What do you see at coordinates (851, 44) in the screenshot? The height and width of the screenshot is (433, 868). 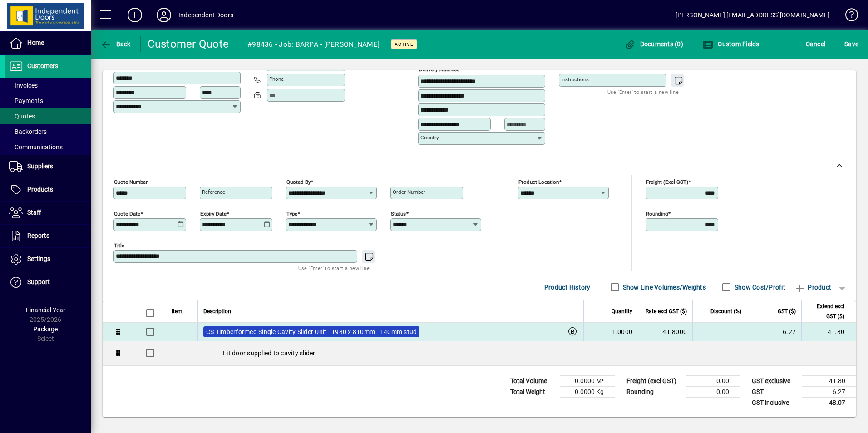 I see `button: Save` at bounding box center [851, 44].